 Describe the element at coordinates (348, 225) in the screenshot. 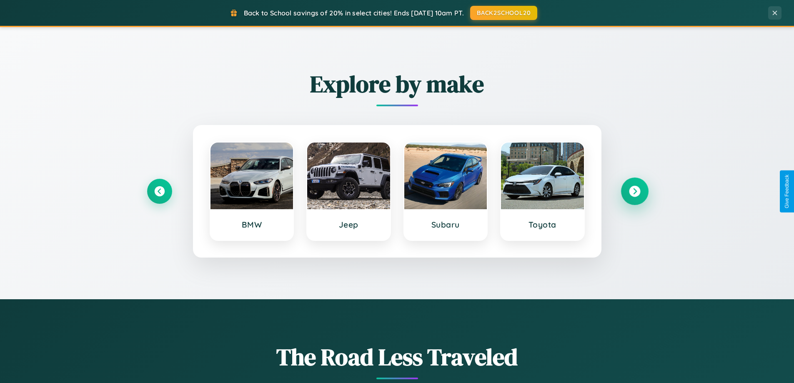

I see `h3: Jeep` at that location.